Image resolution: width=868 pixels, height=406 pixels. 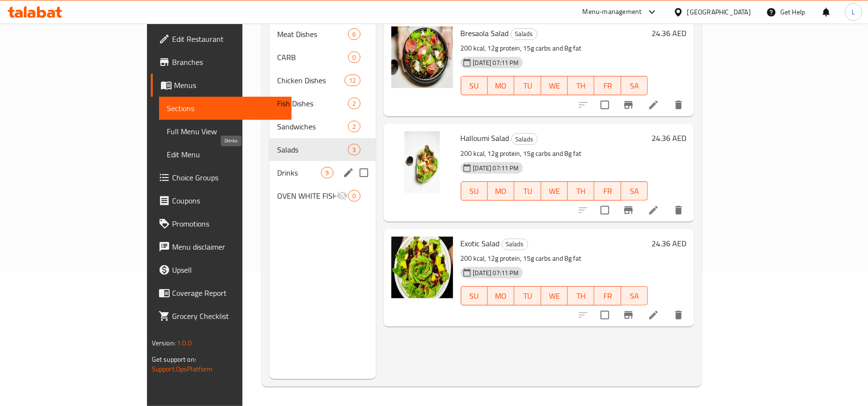 What do you see at coordinates (343, 196) in the screenshot?
I see `svg: Inactive section` at bounding box center [343, 196].